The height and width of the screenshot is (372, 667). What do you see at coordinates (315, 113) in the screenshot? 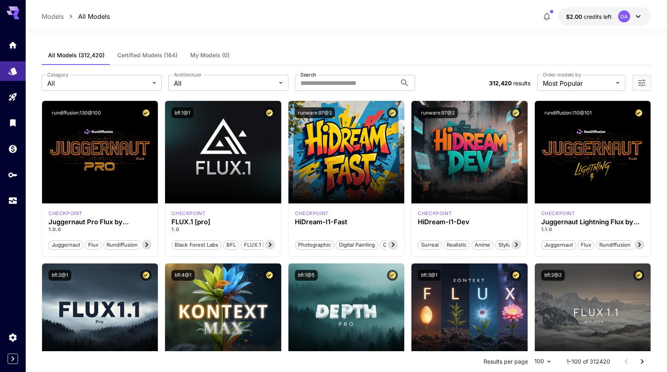
I see `button: runware:97@3` at bounding box center [315, 113].